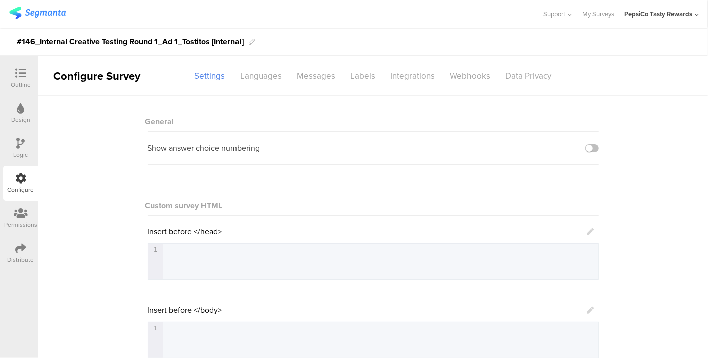  What do you see at coordinates (528, 76) in the screenshot?
I see `div: Data Privacy` at bounding box center [528, 76].